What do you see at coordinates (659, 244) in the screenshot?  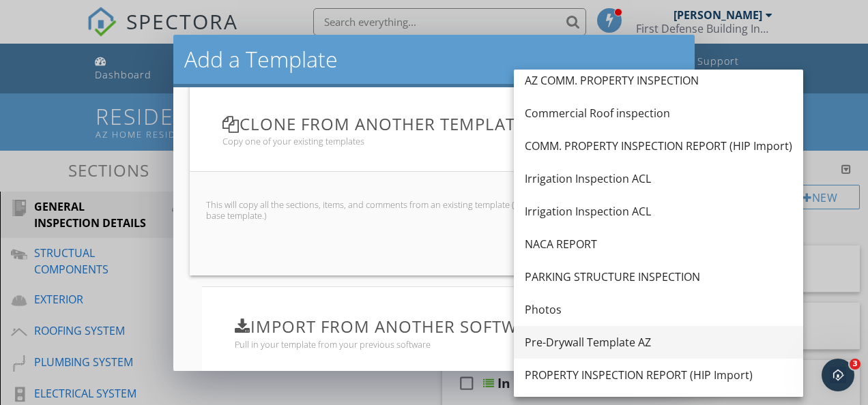 I see `div: NACA REPORT` at bounding box center [659, 244].